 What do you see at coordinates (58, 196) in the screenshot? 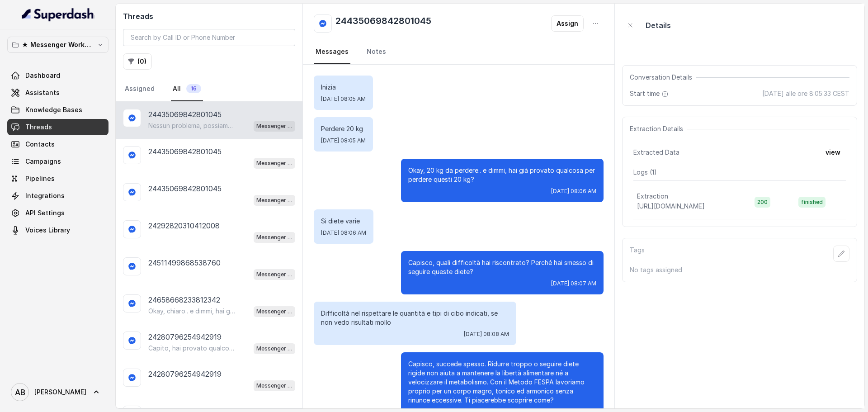
I see `a: Integrations` at bounding box center [58, 196].